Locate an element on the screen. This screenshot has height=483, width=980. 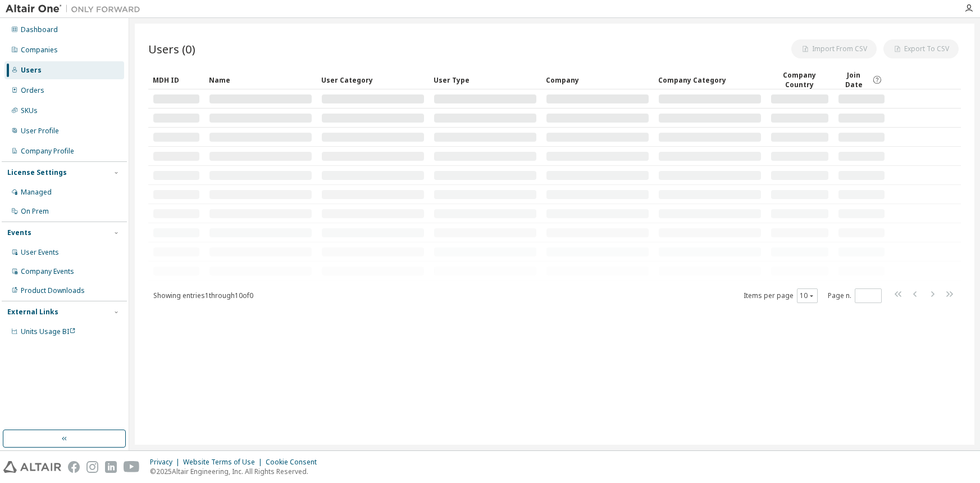
div: Name is located at coordinates (260, 80).